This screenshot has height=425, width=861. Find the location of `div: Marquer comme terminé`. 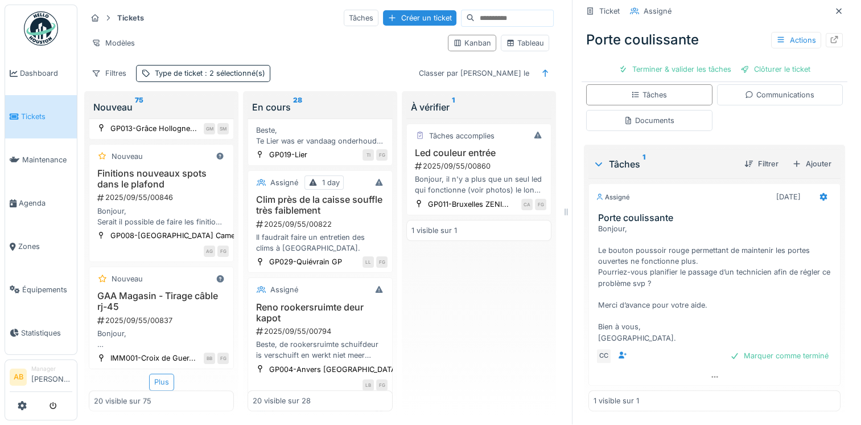

div: Marquer comme terminé is located at coordinates (779, 355).